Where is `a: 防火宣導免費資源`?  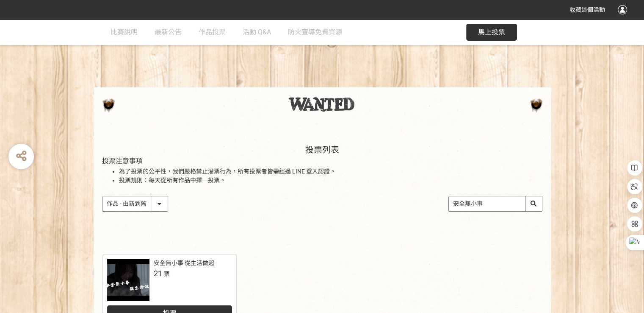
a: 防火宣導免費資源 is located at coordinates (315, 32).